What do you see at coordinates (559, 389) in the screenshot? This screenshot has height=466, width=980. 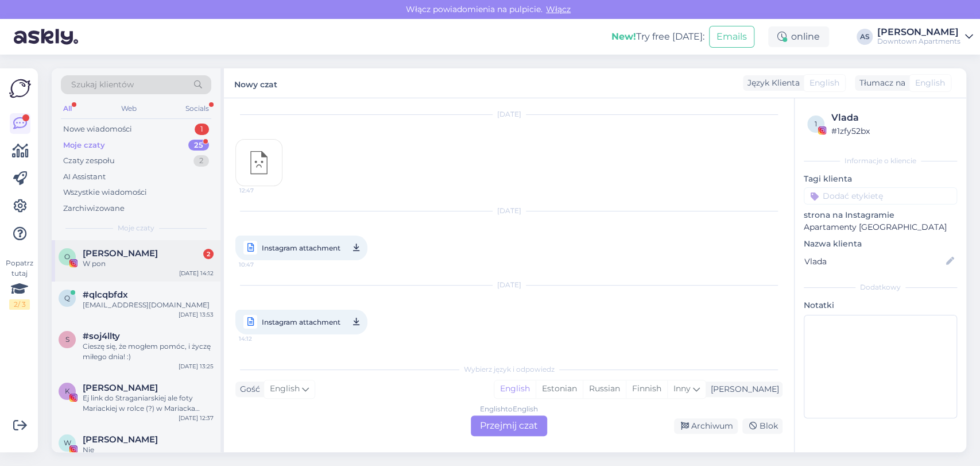 I see `div: Estonian` at bounding box center [559, 389].